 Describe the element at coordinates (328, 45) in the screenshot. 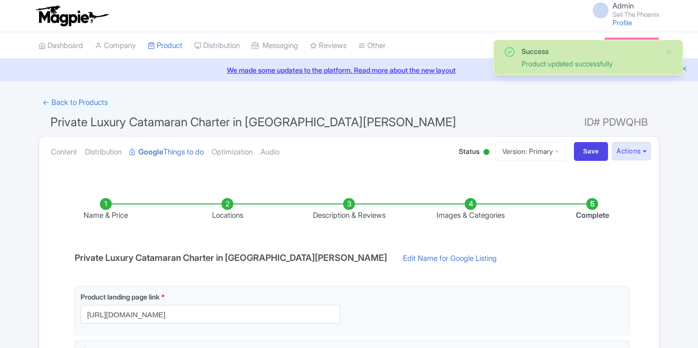

I see `a: Reviews` at that location.